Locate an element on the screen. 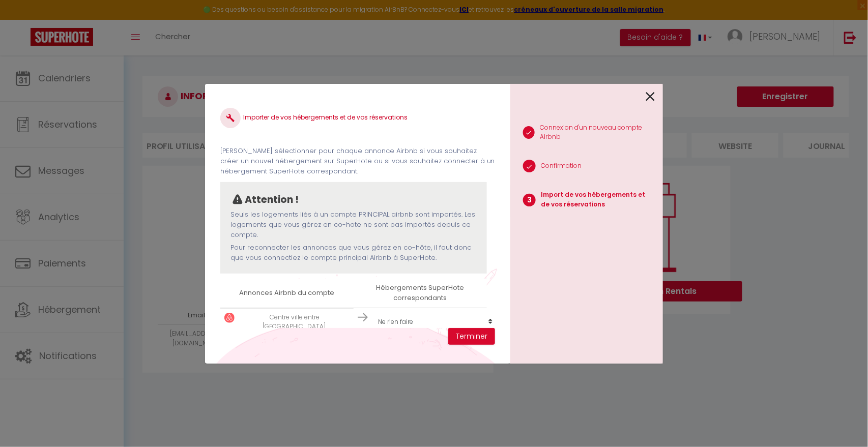 Image resolution: width=868 pixels, height=447 pixels. th: Annonces Airbnb du compte is located at coordinates (287, 293).